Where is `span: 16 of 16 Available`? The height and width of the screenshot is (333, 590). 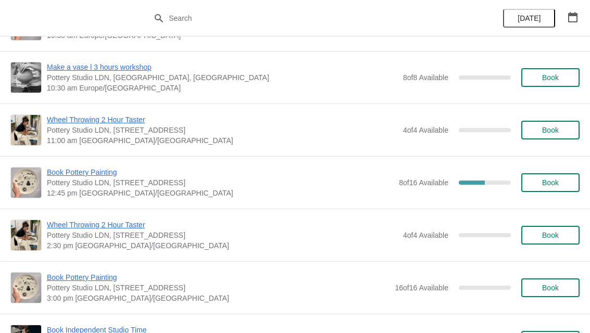 span: 16 of 16 Available is located at coordinates (421, 288).